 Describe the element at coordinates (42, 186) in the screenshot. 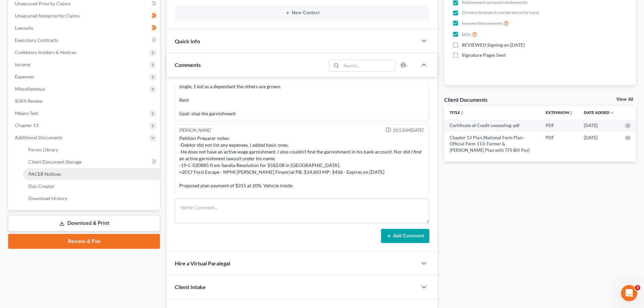

I see `span: Doc Creator` at that location.